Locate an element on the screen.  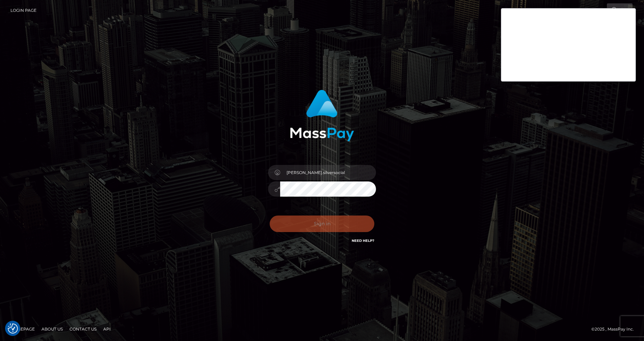
a: Contact Us is located at coordinates (83, 329).